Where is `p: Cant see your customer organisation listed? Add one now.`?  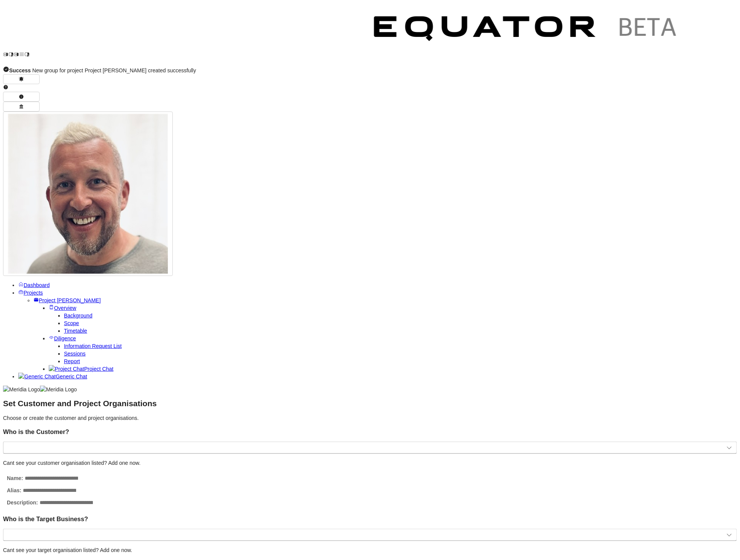
p: Cant see your customer organisation listed? Add one now. is located at coordinates (370, 463).